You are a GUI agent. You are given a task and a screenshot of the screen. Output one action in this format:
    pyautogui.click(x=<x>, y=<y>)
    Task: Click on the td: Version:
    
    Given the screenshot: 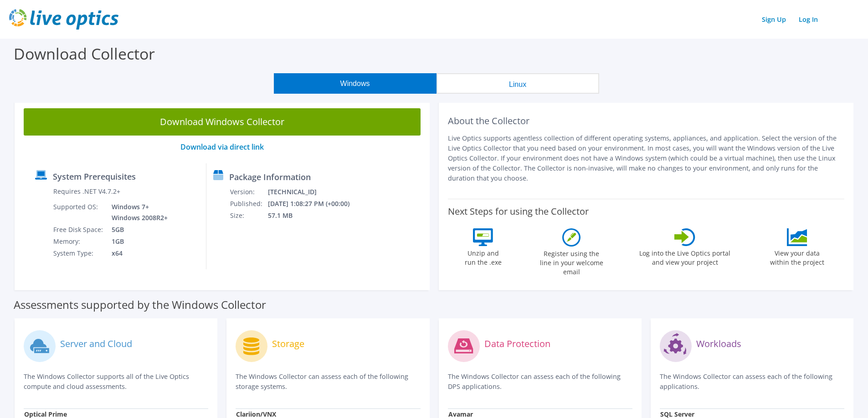 What is the action you would take?
    pyautogui.click(x=248, y=192)
    